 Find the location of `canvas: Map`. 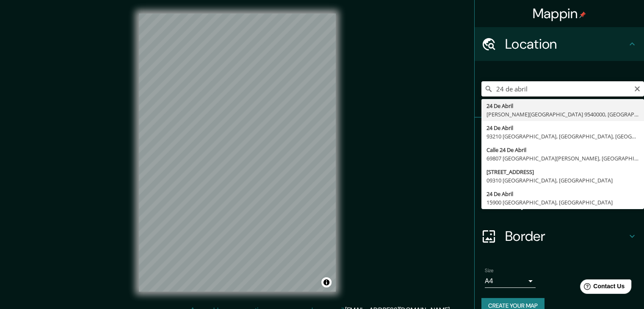

canvas: Map is located at coordinates (237, 152).